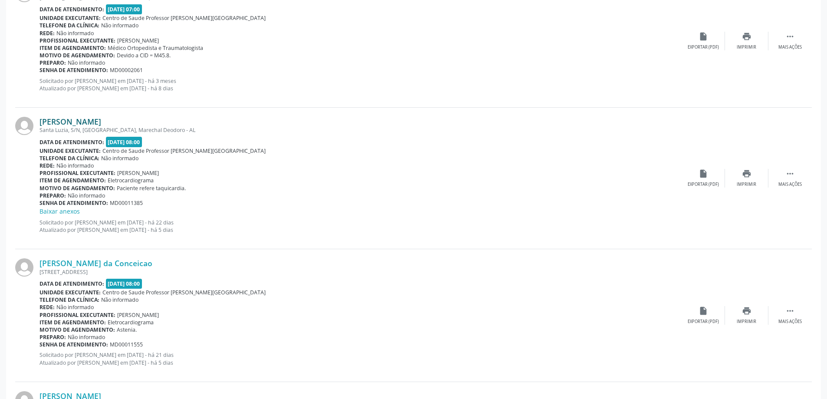  What do you see at coordinates (155, 48) in the screenshot?
I see `span: Médico Ortopedista e Traumatologista` at bounding box center [155, 48].